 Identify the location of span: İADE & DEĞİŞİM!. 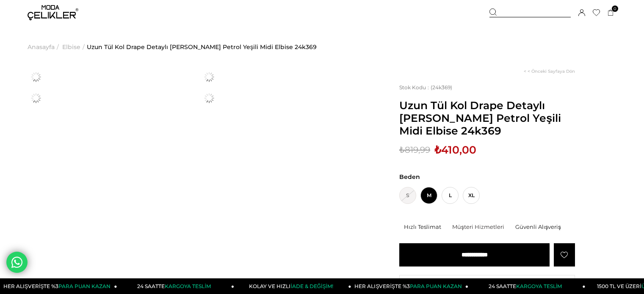
(312, 286).